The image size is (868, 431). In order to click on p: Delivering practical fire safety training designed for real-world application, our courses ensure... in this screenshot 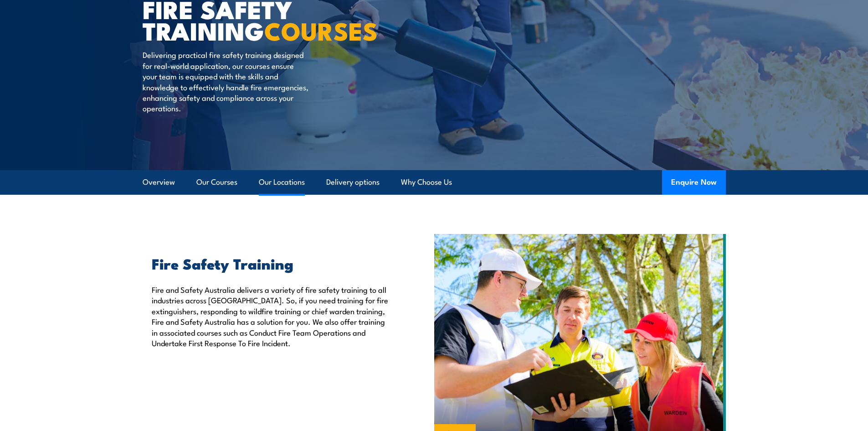, I will do `click(226, 81)`.